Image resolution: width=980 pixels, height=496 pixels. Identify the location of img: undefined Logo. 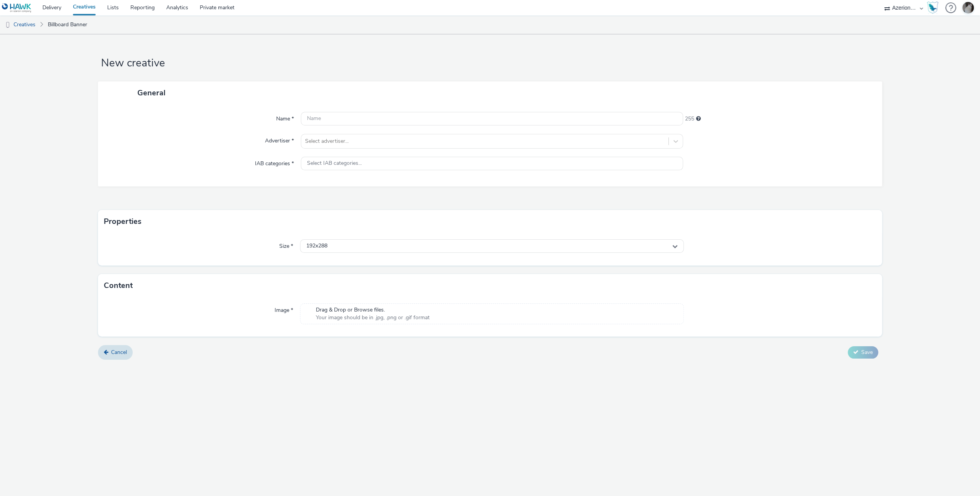
(17, 8).